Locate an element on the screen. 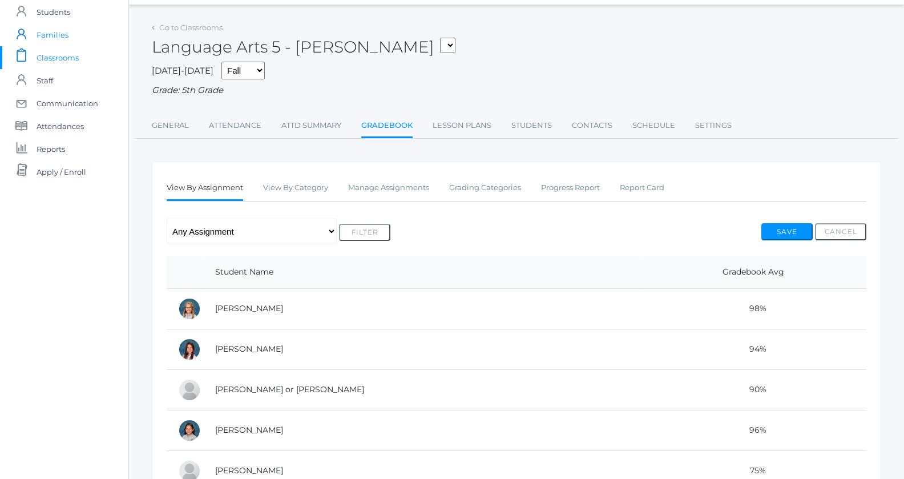  td: 94% is located at coordinates (753, 349).